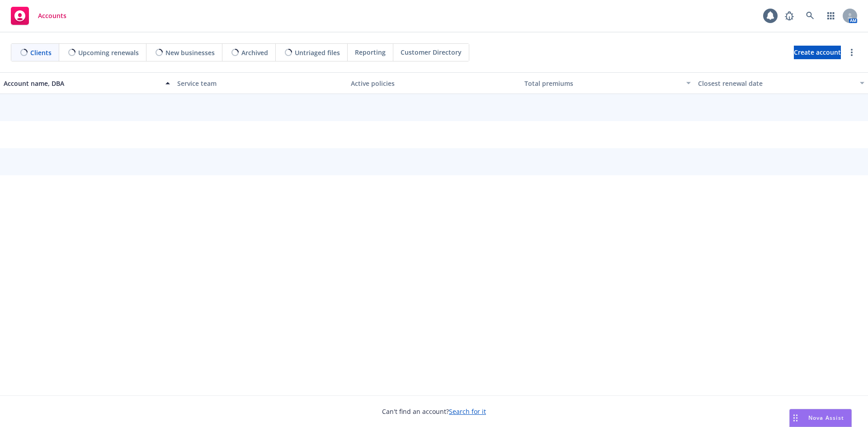 The width and height of the screenshot is (868, 427). I want to click on div: Account name, DBA, so click(82, 83).